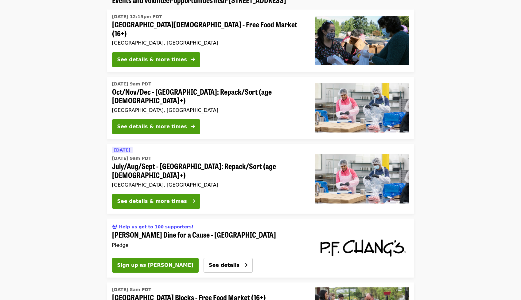  Describe the element at coordinates (156, 226) in the screenshot. I see `span: Help us get to 100 supporters!` at that location.